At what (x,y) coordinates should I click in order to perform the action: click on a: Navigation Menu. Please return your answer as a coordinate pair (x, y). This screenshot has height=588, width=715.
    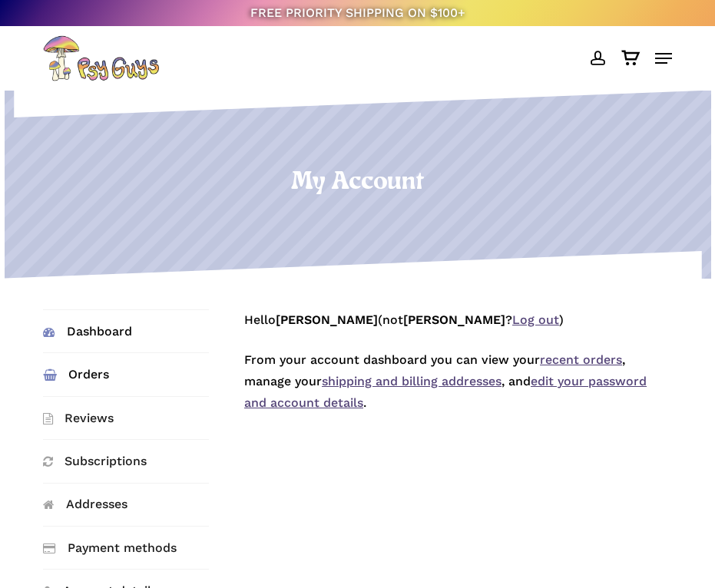
    Looking at the image, I should click on (664, 58).